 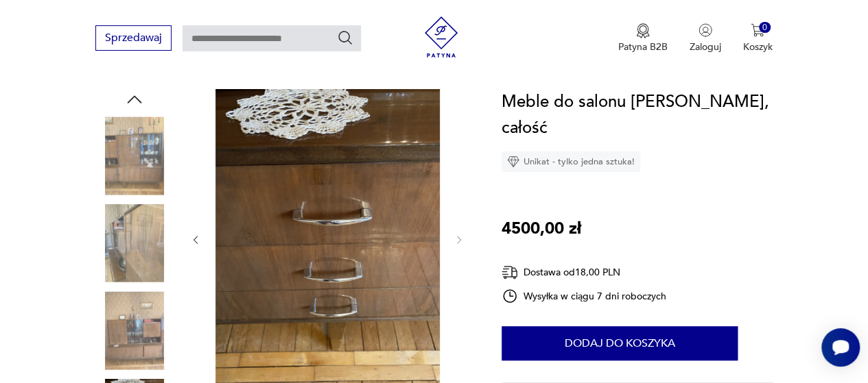 What do you see at coordinates (133, 38) in the screenshot?
I see `button: Sprzedawaj` at bounding box center [133, 38].